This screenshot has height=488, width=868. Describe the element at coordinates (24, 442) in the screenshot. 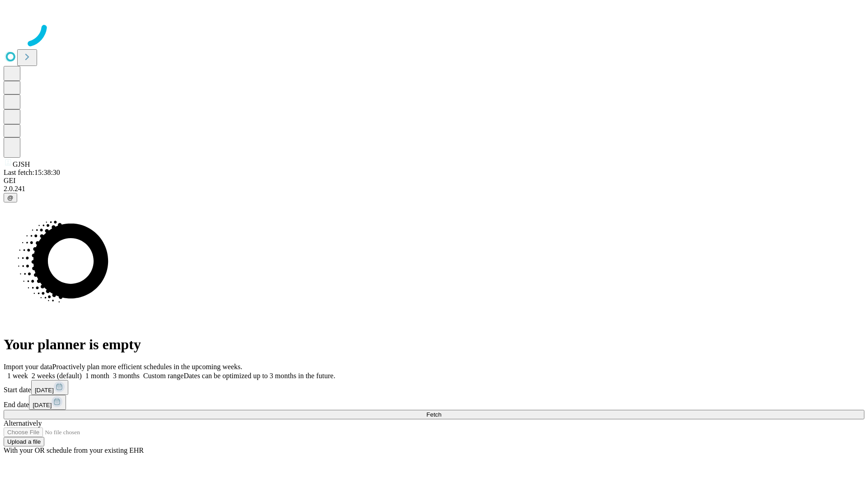

I see `button: Upload a file` at that location.